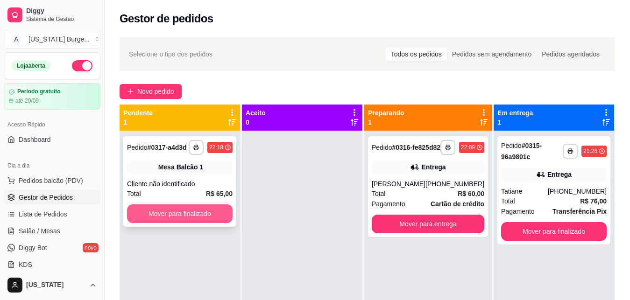 The height and width of the screenshot is (300, 630). Describe the element at coordinates (33, 248) in the screenshot. I see `span: Diggy Bot` at that location.